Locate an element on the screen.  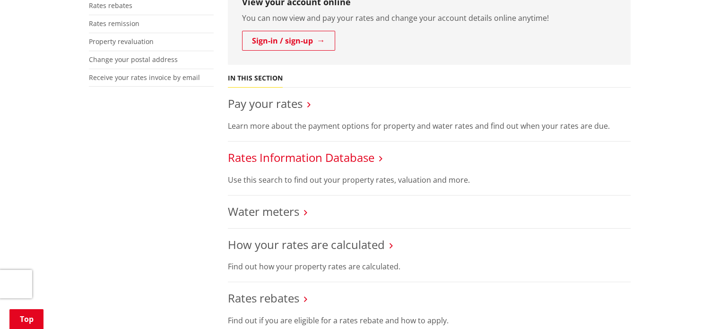
a: Top is located at coordinates (26, 319).